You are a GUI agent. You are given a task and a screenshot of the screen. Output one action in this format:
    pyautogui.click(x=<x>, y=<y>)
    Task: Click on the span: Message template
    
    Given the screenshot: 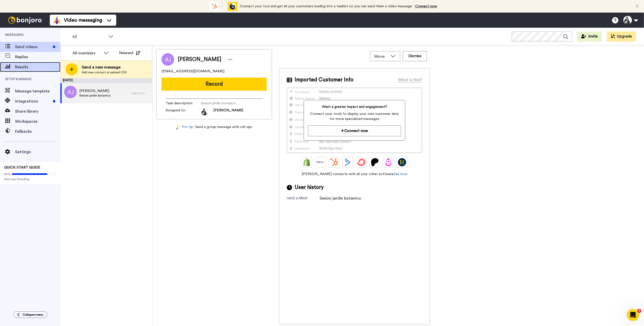 What is the action you would take?
    pyautogui.click(x=38, y=91)
    